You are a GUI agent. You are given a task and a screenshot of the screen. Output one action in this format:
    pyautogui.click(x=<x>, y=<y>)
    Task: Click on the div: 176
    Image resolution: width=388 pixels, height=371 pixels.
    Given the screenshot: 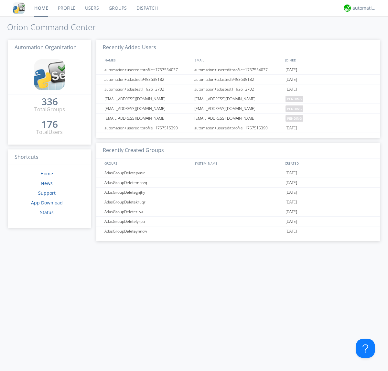 What is the action you would take?
    pyautogui.click(x=49, y=124)
    